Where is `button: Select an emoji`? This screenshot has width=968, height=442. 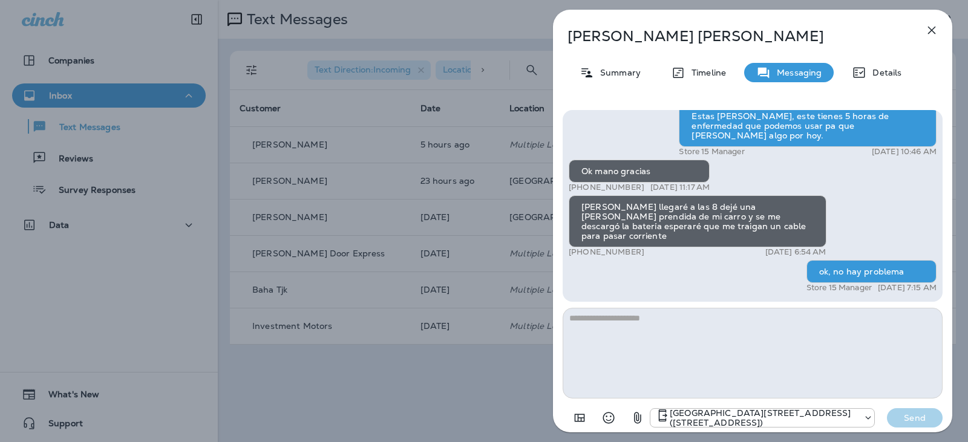 button: Select an emoji is located at coordinates (608, 418).